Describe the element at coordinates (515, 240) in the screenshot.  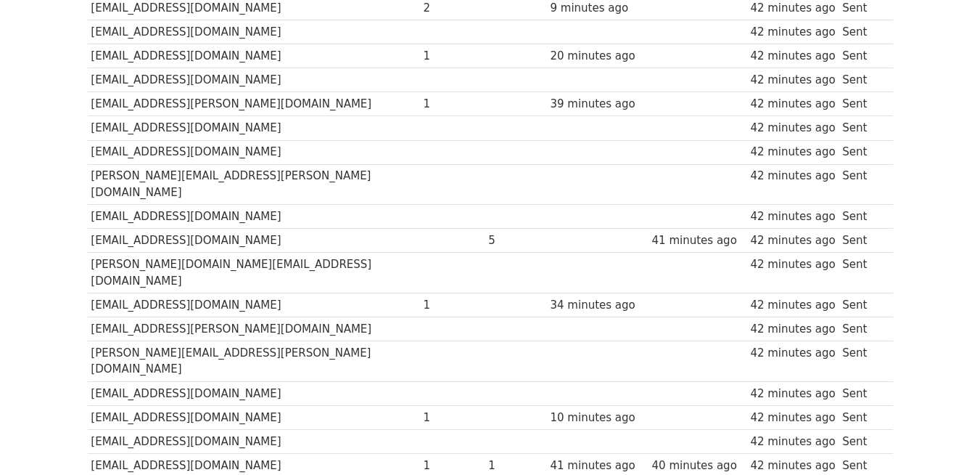
I see `div: 5` at that location.